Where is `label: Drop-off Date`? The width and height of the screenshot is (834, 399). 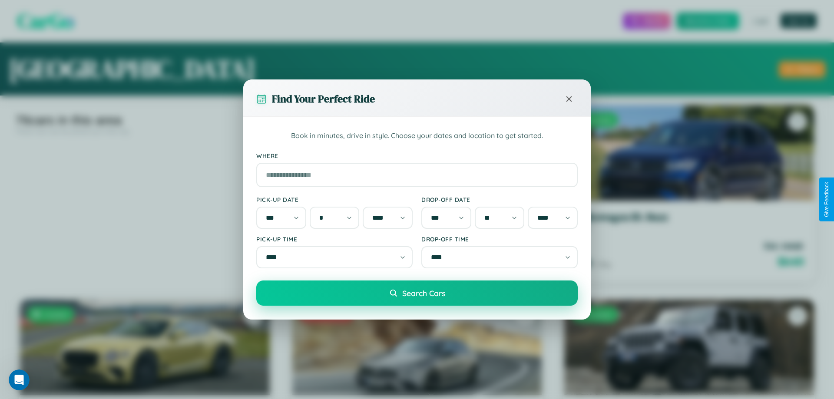
label: Drop-off Date is located at coordinates (499, 199).